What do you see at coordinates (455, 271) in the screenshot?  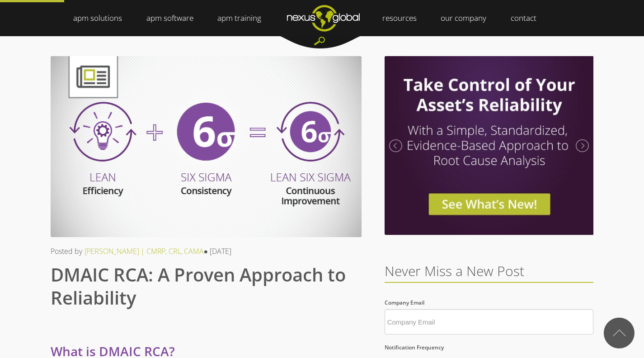 I see `span: Never Miss a New Post` at bounding box center [455, 271].